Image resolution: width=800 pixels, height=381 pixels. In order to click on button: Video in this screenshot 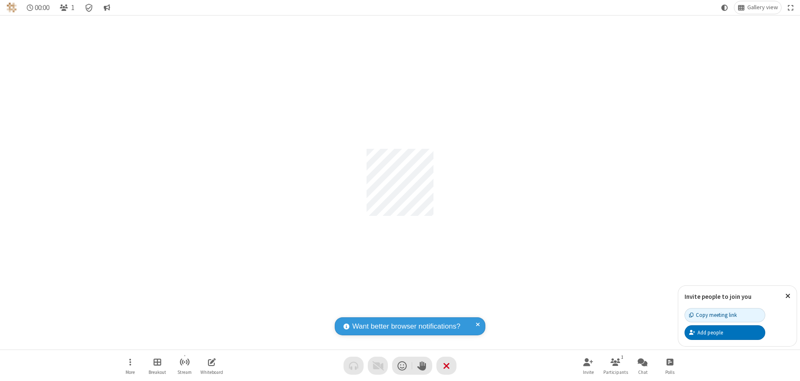, I will do `click(378, 365)`.